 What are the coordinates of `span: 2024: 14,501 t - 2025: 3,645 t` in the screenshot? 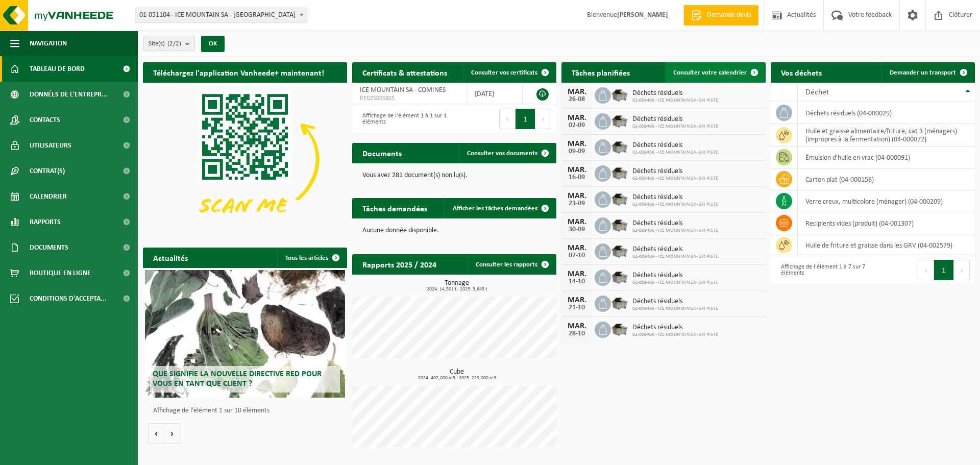 It's located at (457, 289).